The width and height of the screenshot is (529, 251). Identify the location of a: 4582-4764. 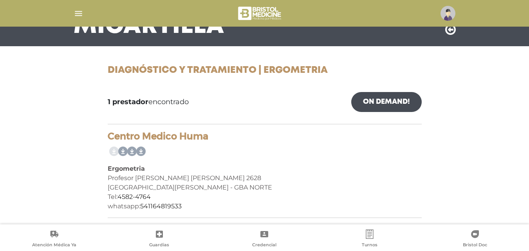
(134, 197).